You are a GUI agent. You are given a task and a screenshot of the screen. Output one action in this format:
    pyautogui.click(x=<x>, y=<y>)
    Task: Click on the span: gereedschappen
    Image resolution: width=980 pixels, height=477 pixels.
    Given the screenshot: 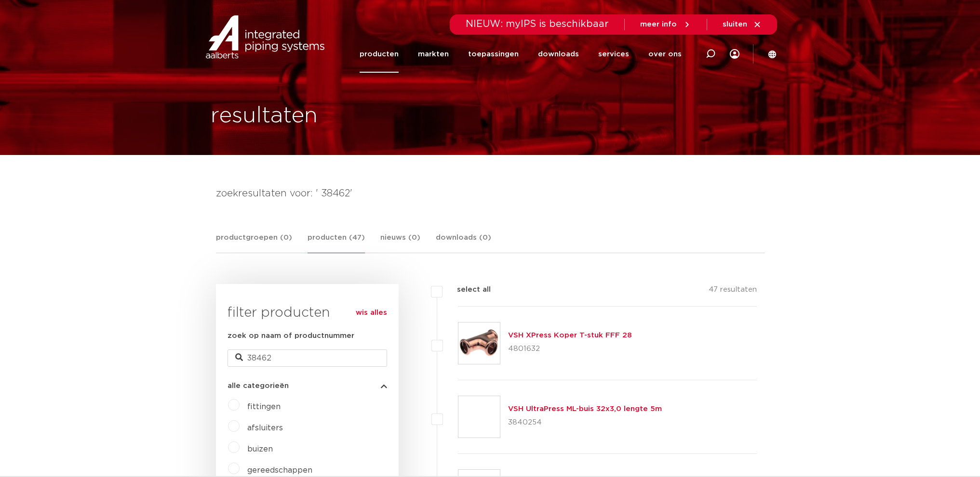 What is the action you would take?
    pyautogui.click(x=279, y=471)
    